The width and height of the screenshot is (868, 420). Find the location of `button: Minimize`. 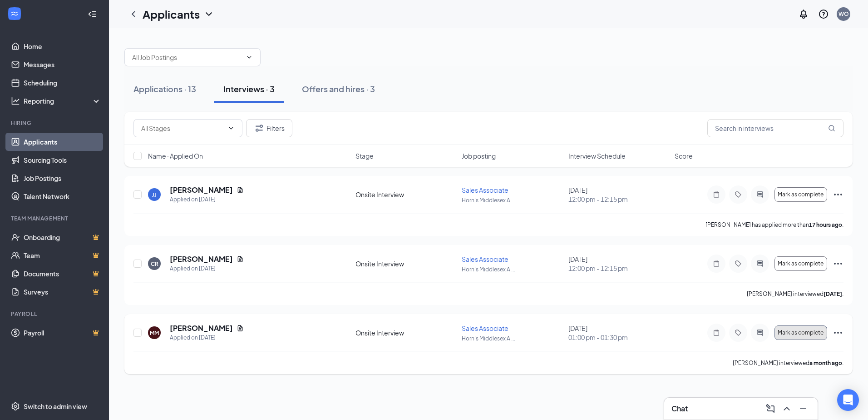

button: Minimize is located at coordinates (803, 409).